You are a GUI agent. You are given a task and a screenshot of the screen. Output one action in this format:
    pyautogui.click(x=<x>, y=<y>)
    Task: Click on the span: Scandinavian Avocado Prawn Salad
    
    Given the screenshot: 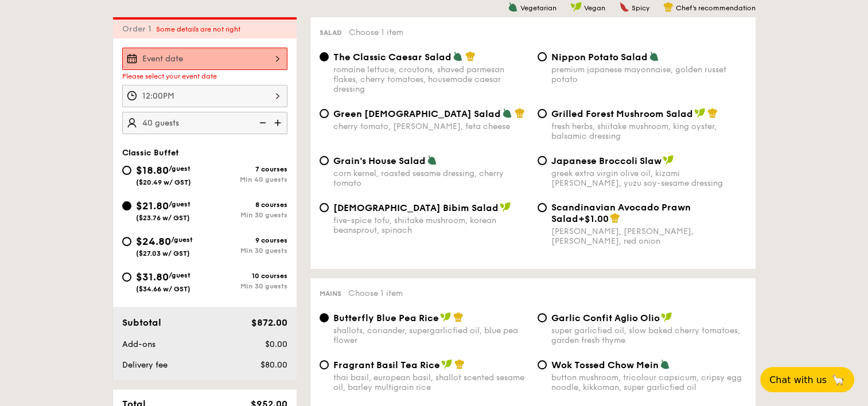 What is the action you would take?
    pyautogui.click(x=621, y=213)
    